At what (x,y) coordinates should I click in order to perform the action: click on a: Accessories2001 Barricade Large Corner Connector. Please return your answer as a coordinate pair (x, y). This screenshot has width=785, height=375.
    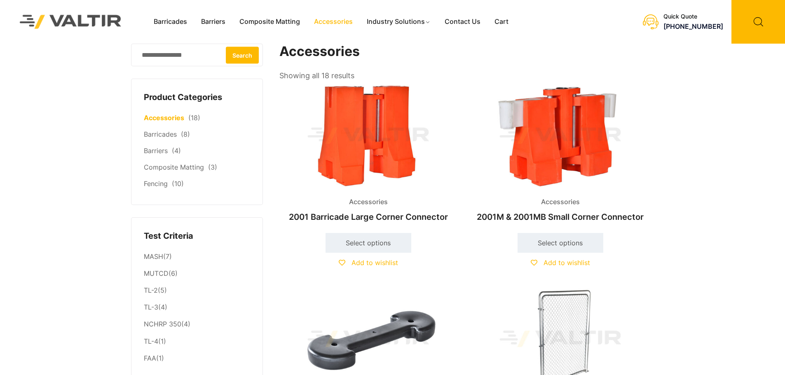
    Looking at the image, I should click on (368, 154).